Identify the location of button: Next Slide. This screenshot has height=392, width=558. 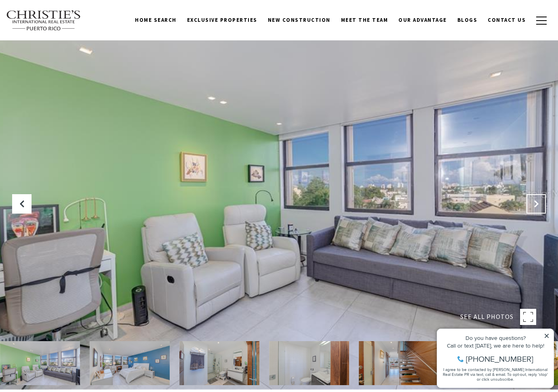
(536, 204).